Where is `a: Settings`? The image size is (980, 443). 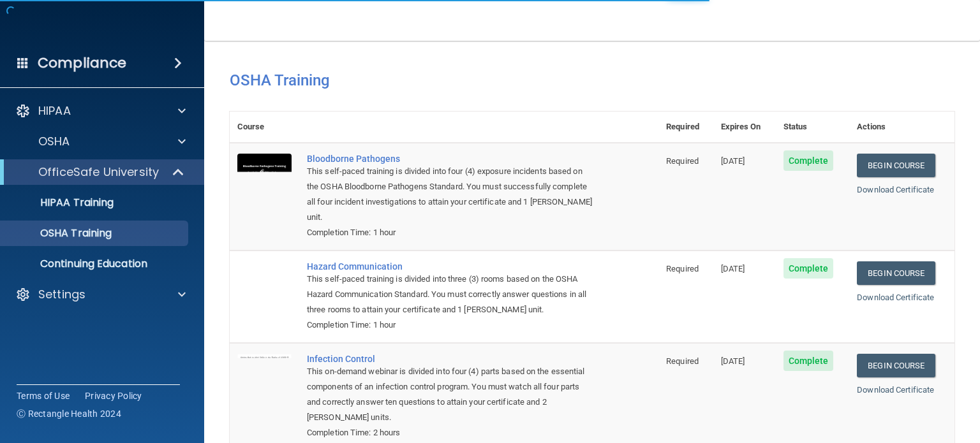 a: Settings is located at coordinates (100, 295).